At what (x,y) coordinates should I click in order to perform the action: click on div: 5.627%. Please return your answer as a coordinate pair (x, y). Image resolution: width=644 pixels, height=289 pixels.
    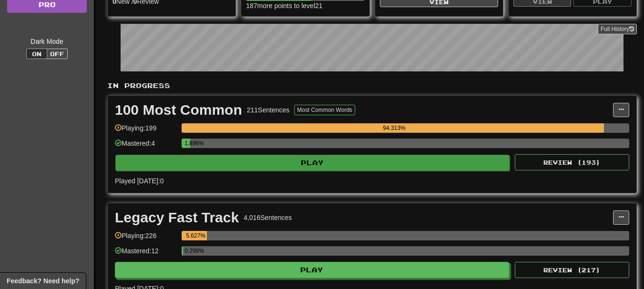
    Looking at the image, I should click on (195, 235).